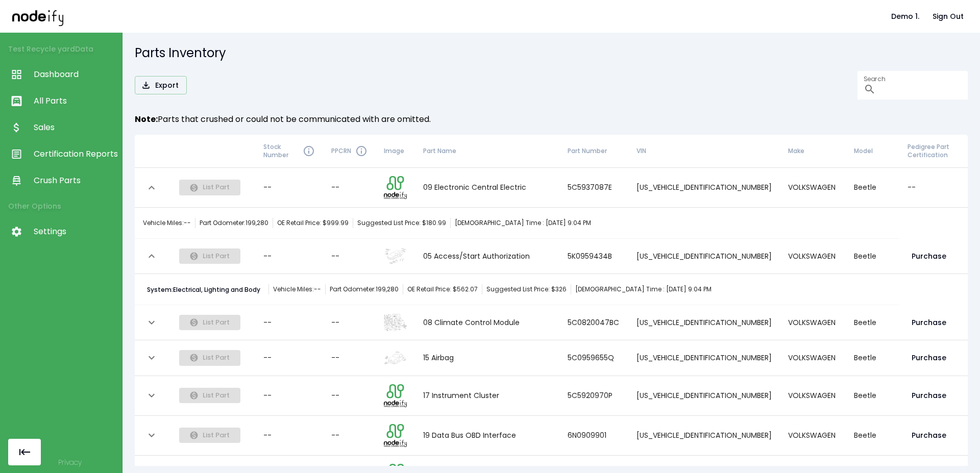 The height and width of the screenshot is (473, 980). I want to click on th: Part Name, so click(487, 151).